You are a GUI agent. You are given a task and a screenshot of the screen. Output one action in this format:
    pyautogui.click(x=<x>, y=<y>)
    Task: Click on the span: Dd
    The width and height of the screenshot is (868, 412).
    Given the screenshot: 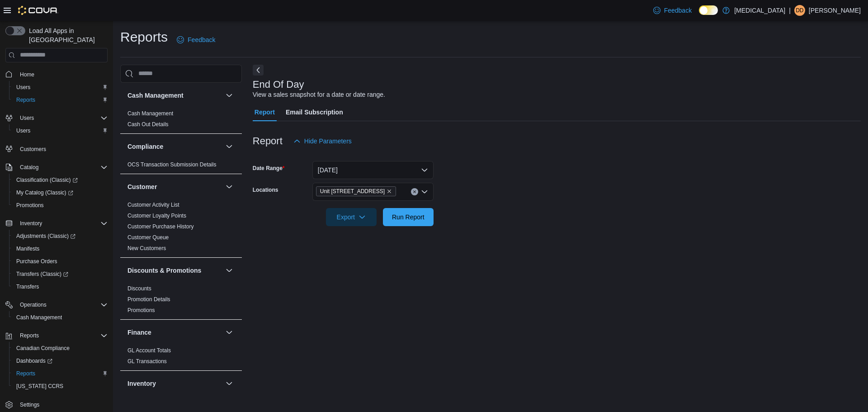 What is the action you would take?
    pyautogui.click(x=799, y=10)
    